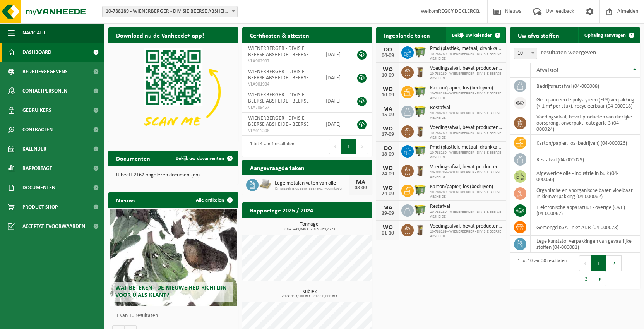  I want to click on a: Bekijk rapportage, so click(343, 225).